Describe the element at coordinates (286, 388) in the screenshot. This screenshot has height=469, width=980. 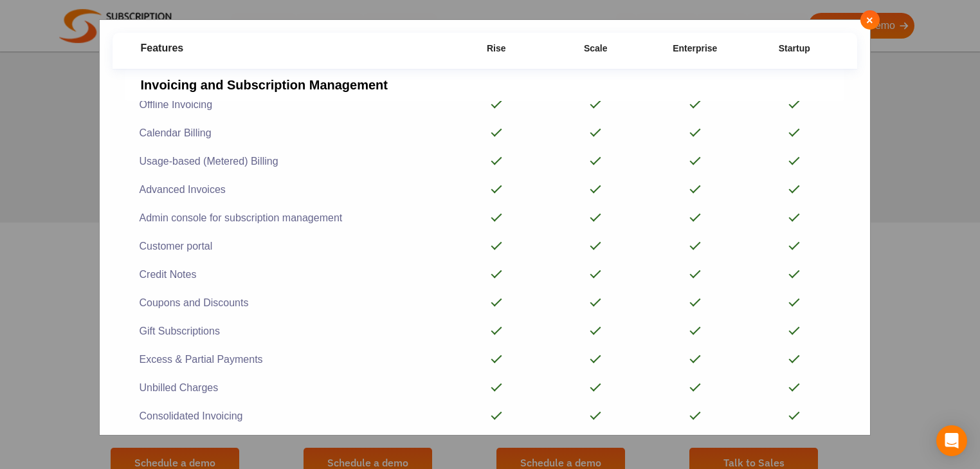
I see `div: Unbilled Charges` at that location.